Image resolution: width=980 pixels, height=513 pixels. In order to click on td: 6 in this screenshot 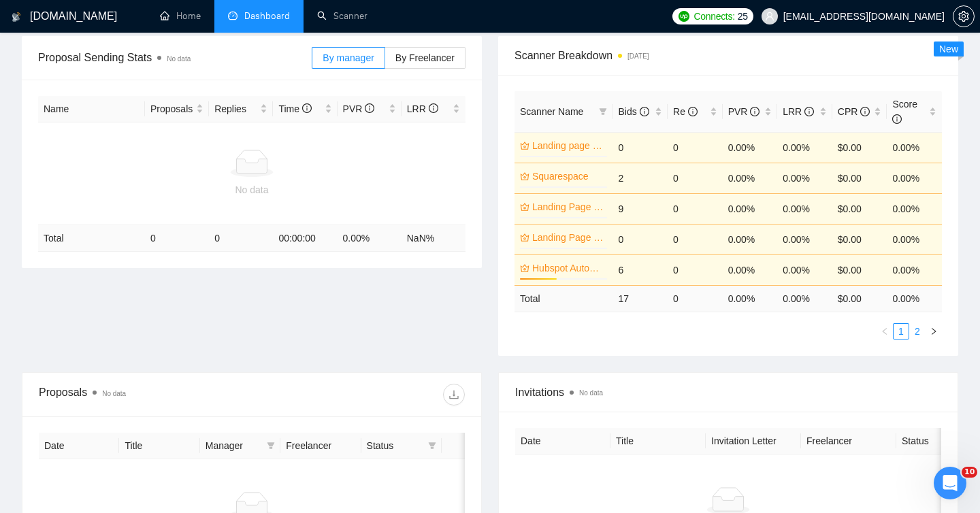, I will do `click(640, 270)`.